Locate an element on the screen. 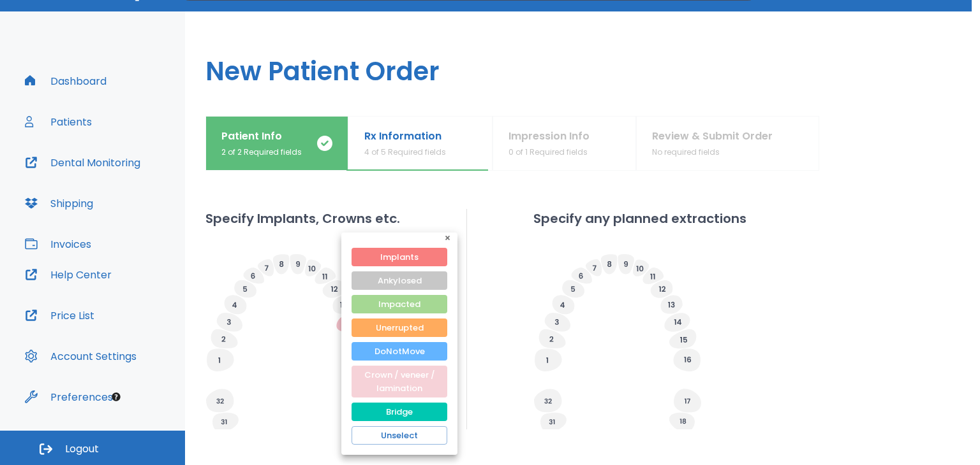 The width and height of the screenshot is (980, 465). button: Ankylosed is located at coordinates (400, 280).